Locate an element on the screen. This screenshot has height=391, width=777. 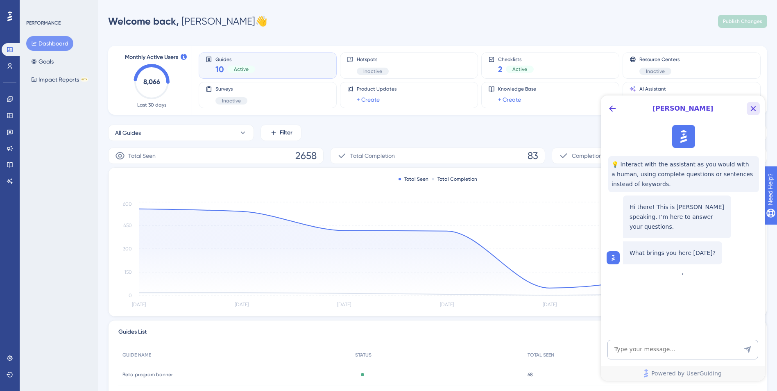
span: 2 is located at coordinates (500, 69).